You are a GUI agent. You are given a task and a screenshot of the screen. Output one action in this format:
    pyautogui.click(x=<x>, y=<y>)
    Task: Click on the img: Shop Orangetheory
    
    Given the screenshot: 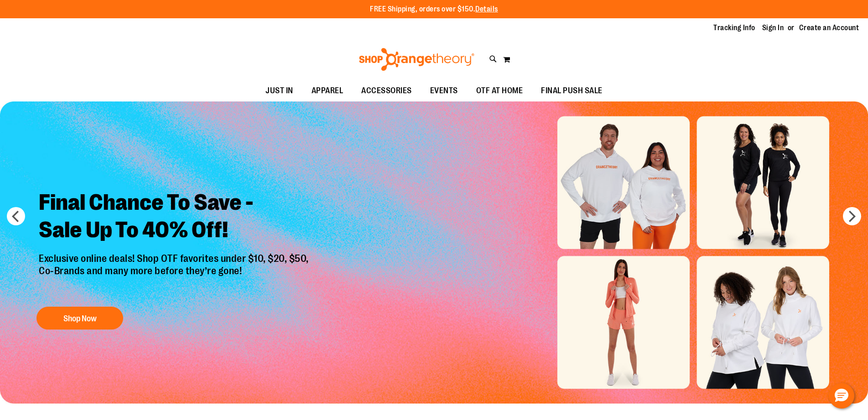 What is the action you would take?
    pyautogui.click(x=417, y=60)
    